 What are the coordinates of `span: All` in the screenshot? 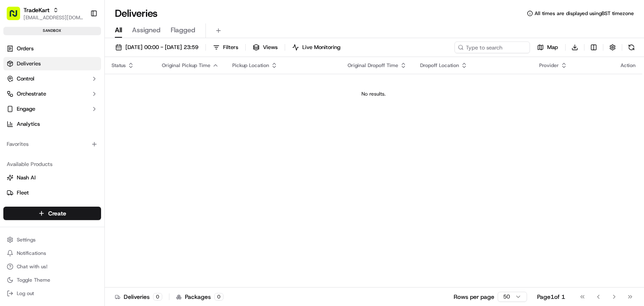 It's located at (118, 30).